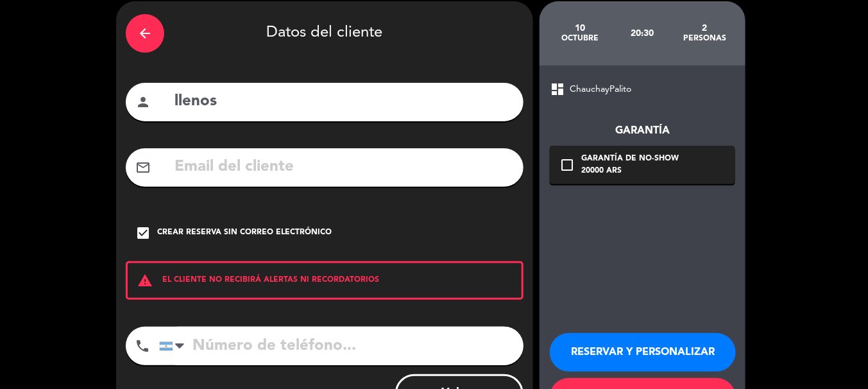 The height and width of the screenshot is (389, 868). What do you see at coordinates (704, 29) in the screenshot?
I see `div: 2` at bounding box center [704, 29].